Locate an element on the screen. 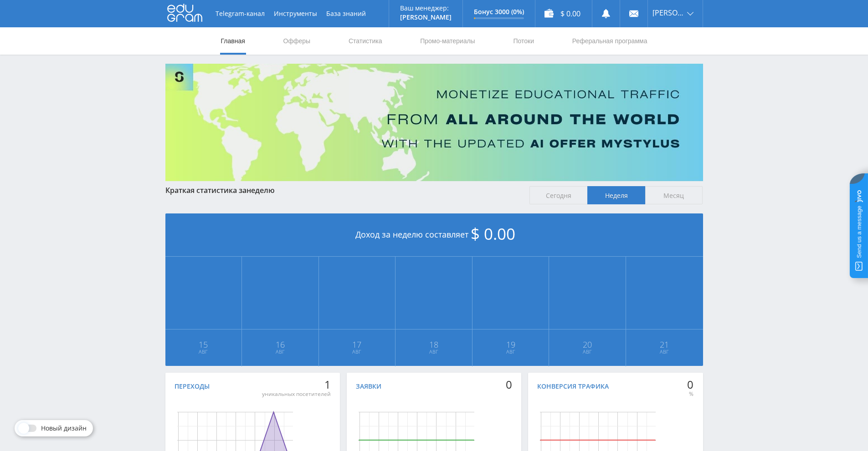 The image size is (868, 451). div: Доход за неделю составляет is located at coordinates (435, 235).